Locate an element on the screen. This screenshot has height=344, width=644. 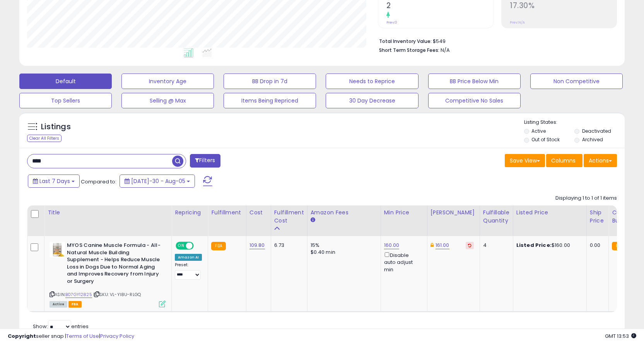
a: 160.00 is located at coordinates (392, 245).